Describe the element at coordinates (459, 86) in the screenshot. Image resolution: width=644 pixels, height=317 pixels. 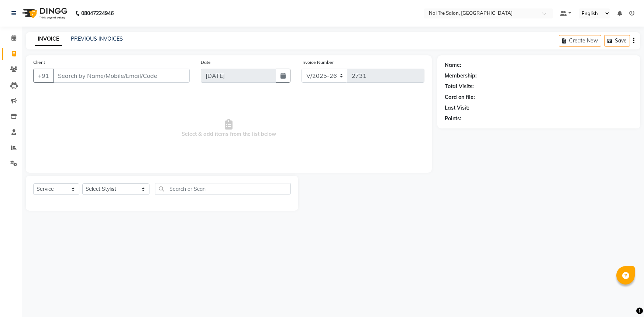
I see `div: Total Visits:` at that location.